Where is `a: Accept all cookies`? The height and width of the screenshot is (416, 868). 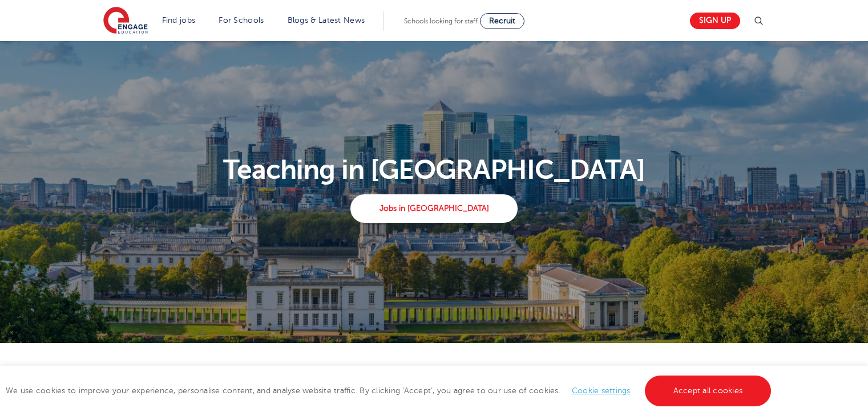
a: Accept all cookies is located at coordinates (708, 391).